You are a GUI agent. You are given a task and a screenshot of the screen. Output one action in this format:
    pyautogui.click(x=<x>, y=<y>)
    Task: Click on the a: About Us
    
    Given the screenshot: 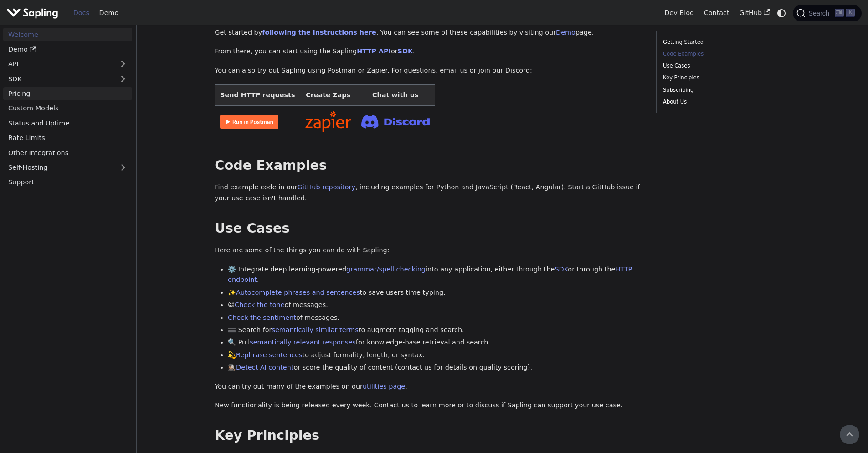 What is the action you would take?
    pyautogui.click(x=725, y=102)
    